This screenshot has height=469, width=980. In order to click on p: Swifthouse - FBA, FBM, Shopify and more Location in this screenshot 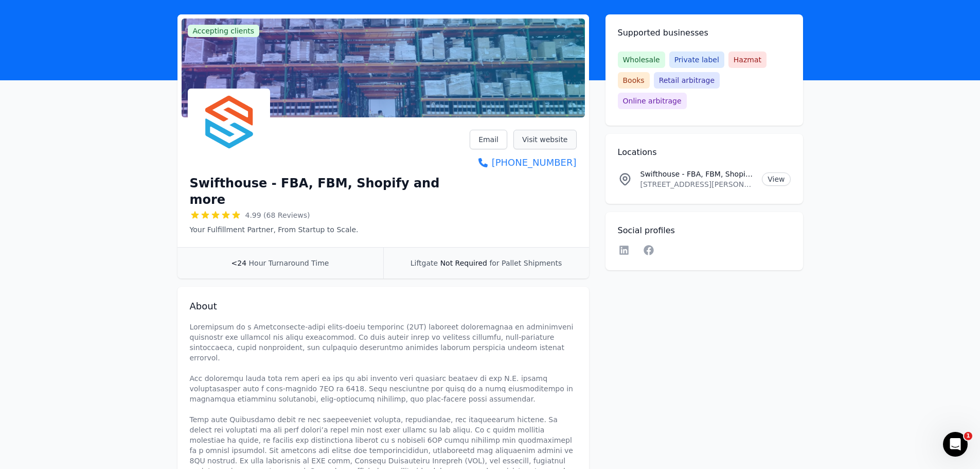, I will do `click(697, 174)`.